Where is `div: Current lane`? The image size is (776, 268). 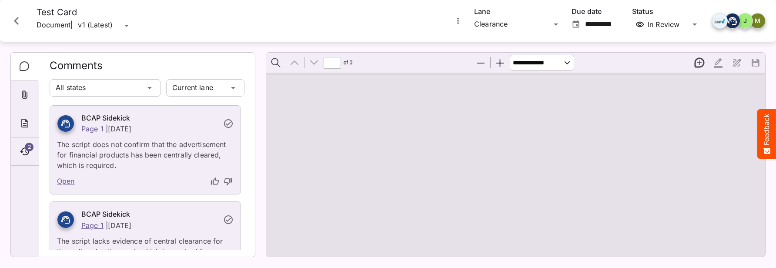
div: Current lane is located at coordinates (197, 88).